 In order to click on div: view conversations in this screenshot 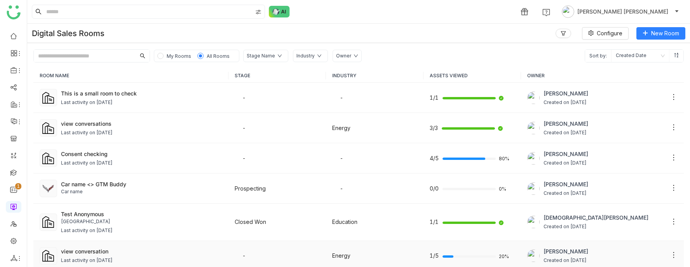, I will do `click(142, 124)`.